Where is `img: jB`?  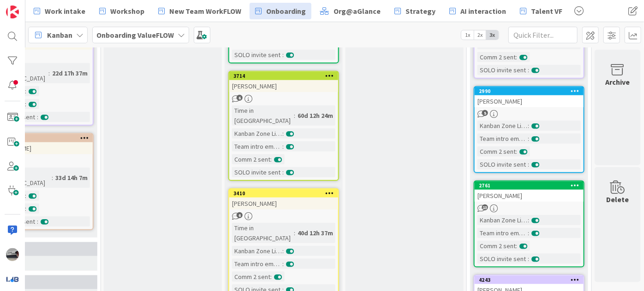
img: jB is located at coordinates (12, 255).